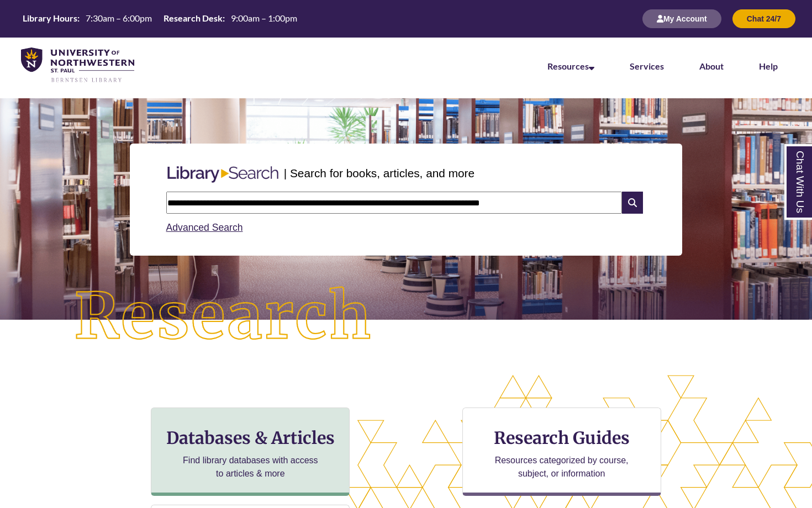  I want to click on img: Libary Search, so click(223, 174).